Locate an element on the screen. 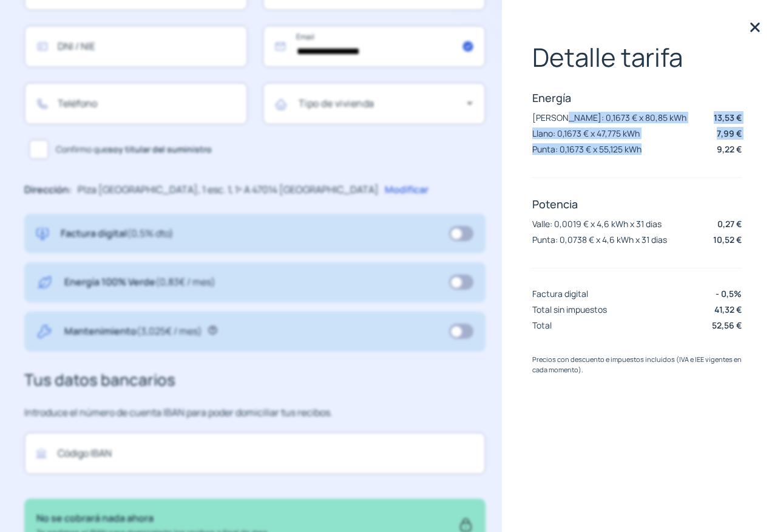  img: digital-invoice.svg is located at coordinates (43, 234).